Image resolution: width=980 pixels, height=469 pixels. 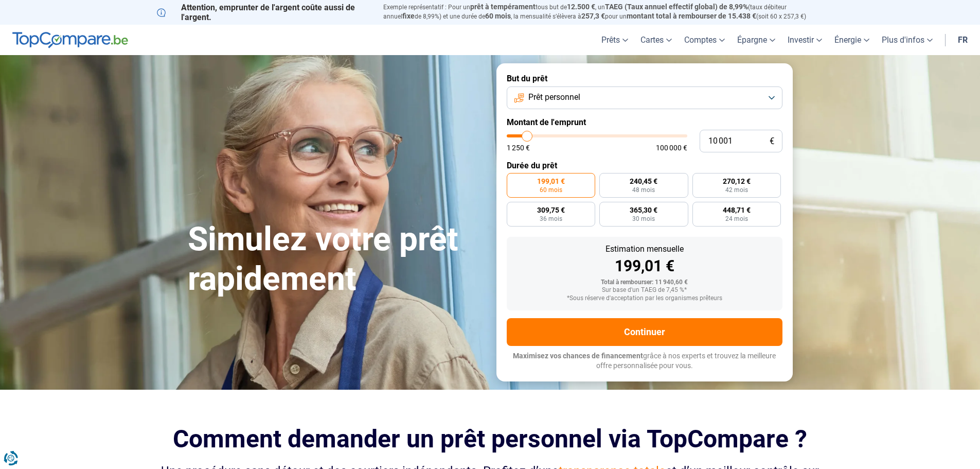 What do you see at coordinates (671, 148) in the screenshot?
I see `span: 100 000 €` at bounding box center [671, 148].